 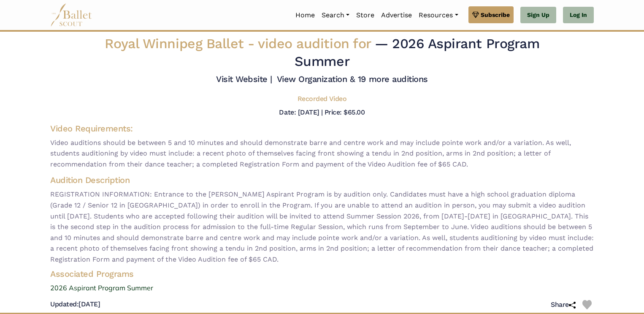 I want to click on span: Updated:, so click(x=64, y=304).